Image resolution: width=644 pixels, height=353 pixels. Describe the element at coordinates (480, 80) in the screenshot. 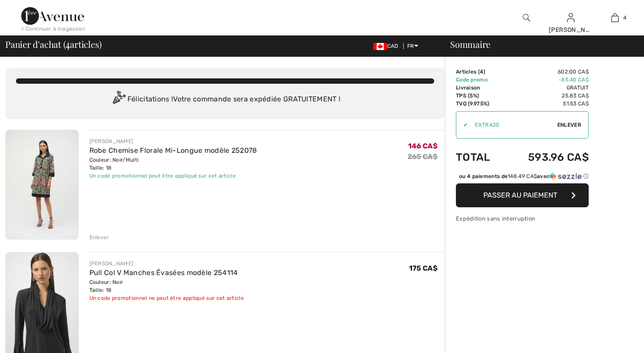

I see `td: Code promo` at that location.